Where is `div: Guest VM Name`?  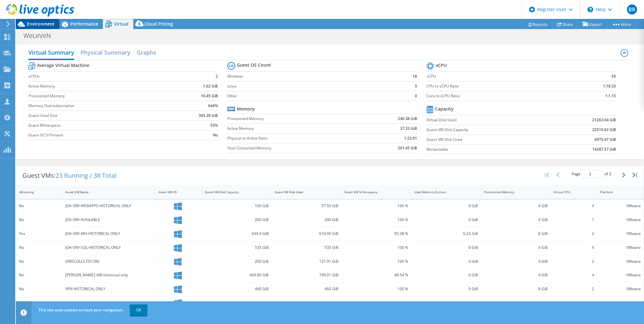
div: Guest VM Name is located at coordinates (105, 192).